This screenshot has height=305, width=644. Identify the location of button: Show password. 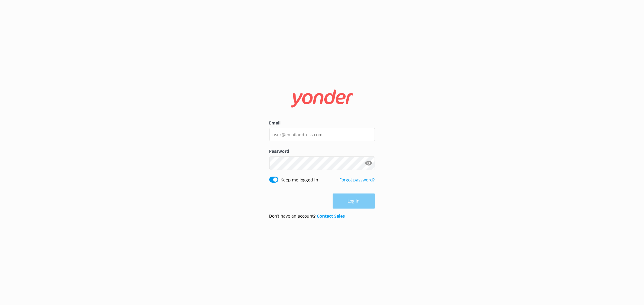
(369, 163).